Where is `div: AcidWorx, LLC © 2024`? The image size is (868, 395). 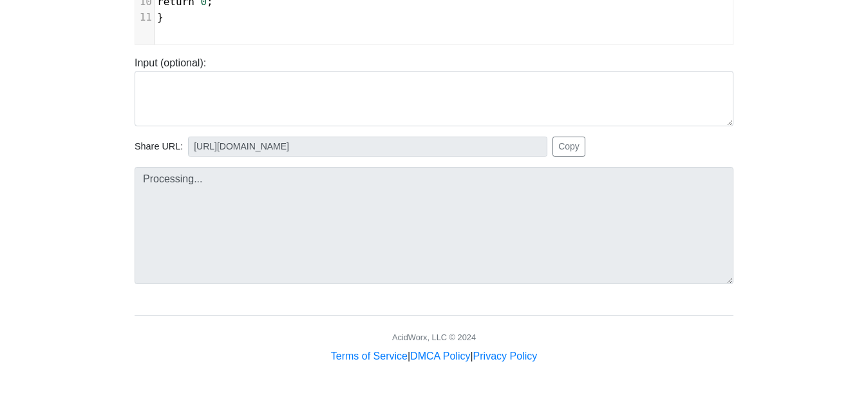
div: AcidWorx, LLC © 2024 is located at coordinates (434, 337).